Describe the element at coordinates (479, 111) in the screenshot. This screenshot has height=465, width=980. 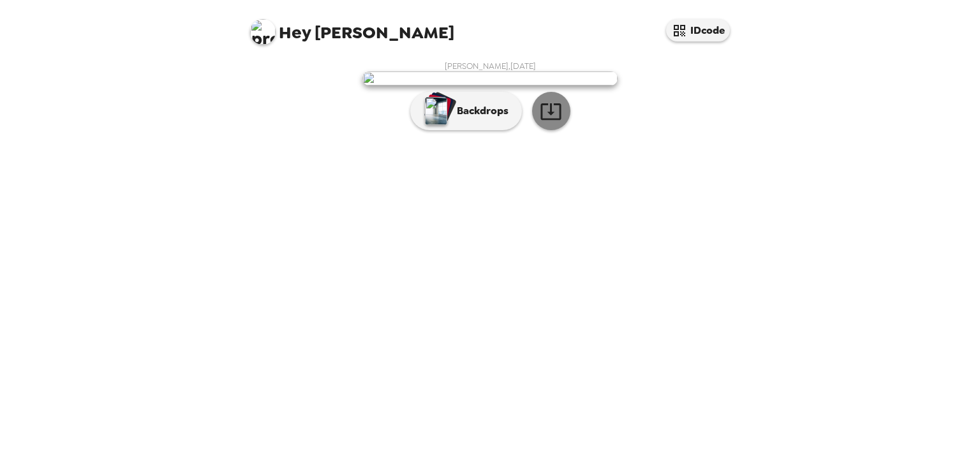
I see `p: Backdrops` at that location.